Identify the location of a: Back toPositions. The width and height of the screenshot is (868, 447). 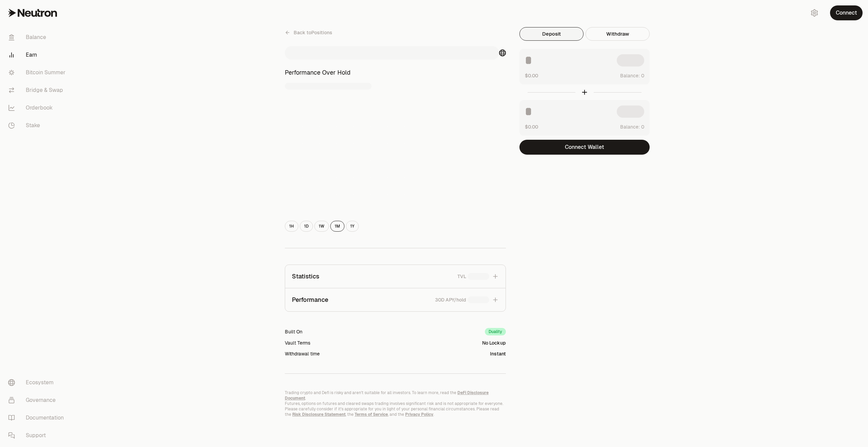
(309, 33).